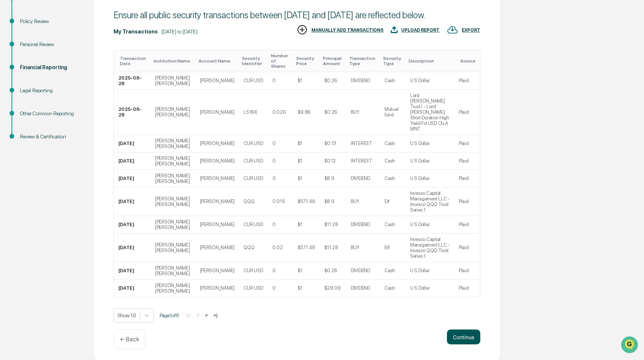 The height and width of the screenshot is (360, 644). I want to click on img: EXPORT, so click(452, 30).